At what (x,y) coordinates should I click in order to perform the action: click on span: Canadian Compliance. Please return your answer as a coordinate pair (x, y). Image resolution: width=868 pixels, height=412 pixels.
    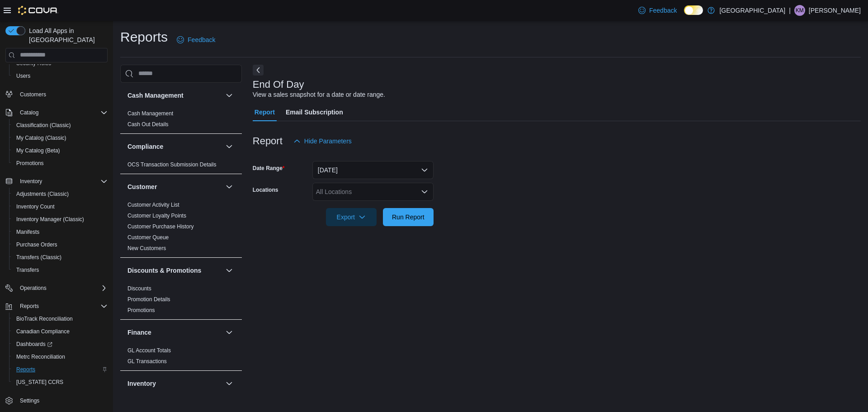
    Looking at the image, I should click on (43, 331).